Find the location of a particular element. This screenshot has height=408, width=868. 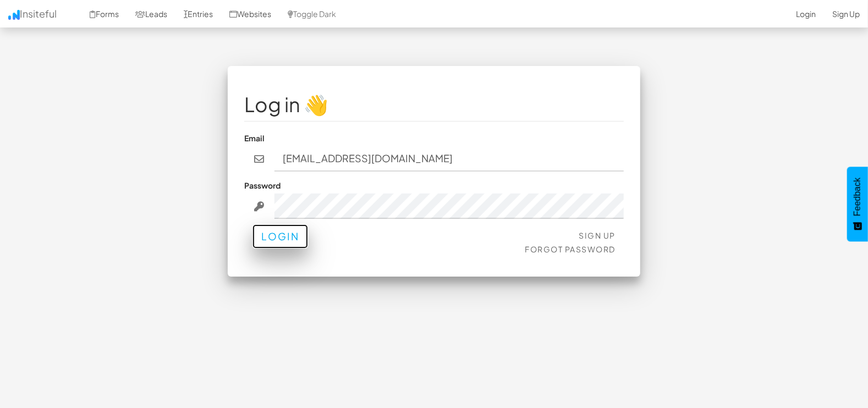

label: Email is located at coordinates (254, 138).